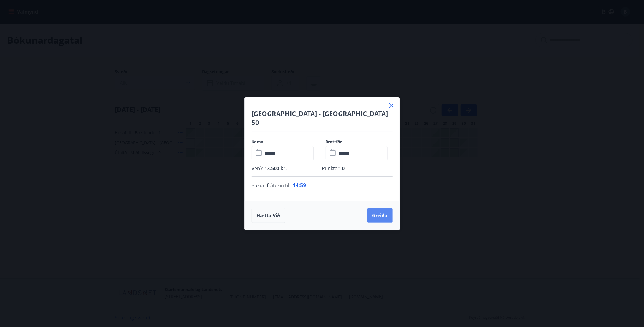 The height and width of the screenshot is (327, 644). What do you see at coordinates (357, 168) in the screenshot?
I see `p: Punktar :` at bounding box center [357, 168].